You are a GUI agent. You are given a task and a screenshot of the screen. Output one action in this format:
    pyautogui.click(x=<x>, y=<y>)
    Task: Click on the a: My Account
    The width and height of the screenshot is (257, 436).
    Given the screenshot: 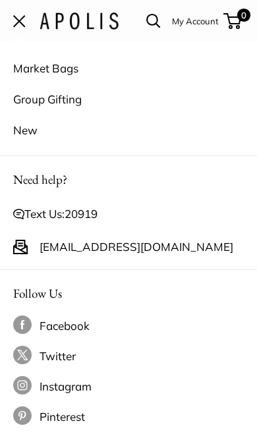 What is the action you would take?
    pyautogui.click(x=195, y=21)
    